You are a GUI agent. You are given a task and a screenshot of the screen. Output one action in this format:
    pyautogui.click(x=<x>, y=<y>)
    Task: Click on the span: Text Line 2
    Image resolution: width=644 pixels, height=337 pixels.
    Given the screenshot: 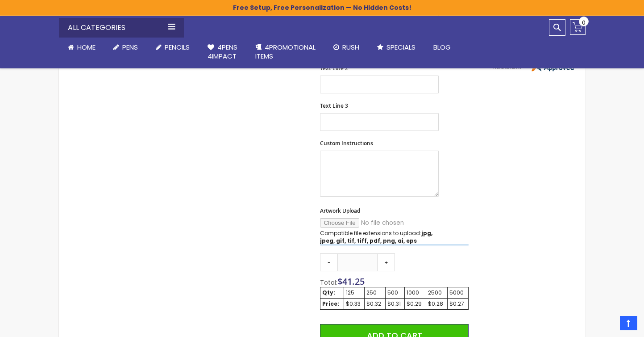 What is the action you would take?
    pyautogui.click(x=334, y=68)
    